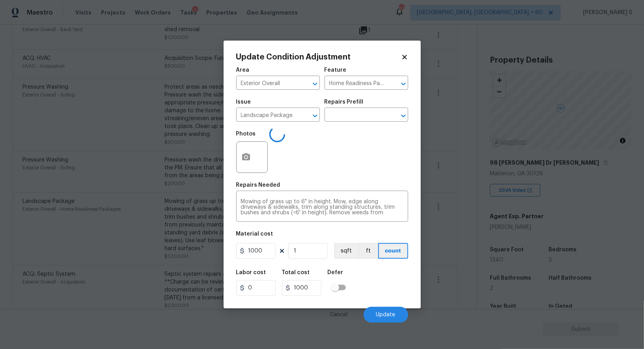 The width and height of the screenshot is (644, 349). What do you see at coordinates (386, 315) in the screenshot?
I see `button: Update` at bounding box center [386, 315].